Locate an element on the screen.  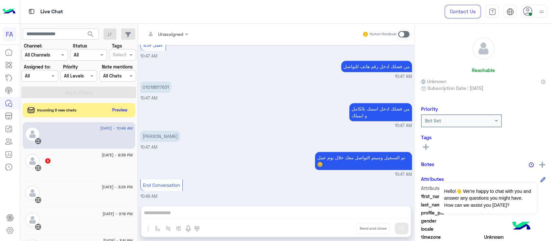
img: notes is located at coordinates (532, 165).